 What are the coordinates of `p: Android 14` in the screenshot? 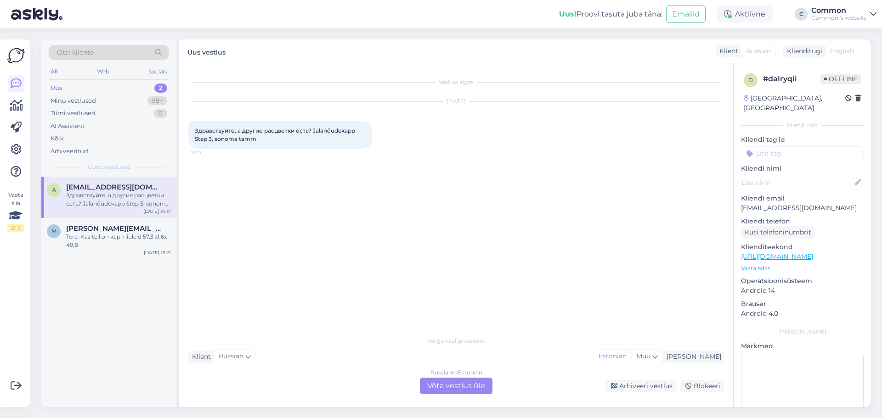 It's located at (802, 291).